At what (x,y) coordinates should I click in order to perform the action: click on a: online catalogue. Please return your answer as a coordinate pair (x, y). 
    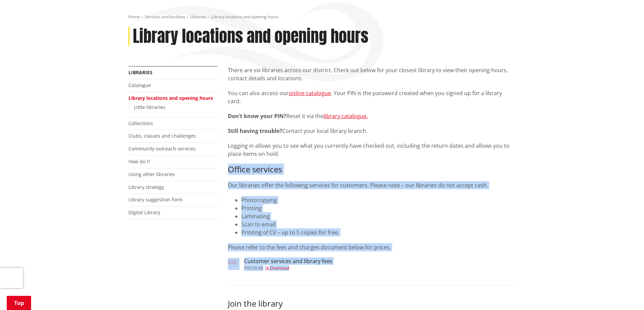
    Looking at the image, I should click on (309, 93).